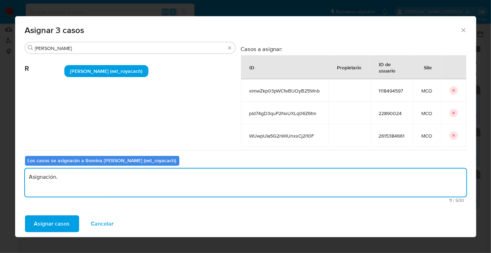 The image size is (491, 253). What do you see at coordinates (31, 48) in the screenshot?
I see `button: Buscar` at bounding box center [31, 48].